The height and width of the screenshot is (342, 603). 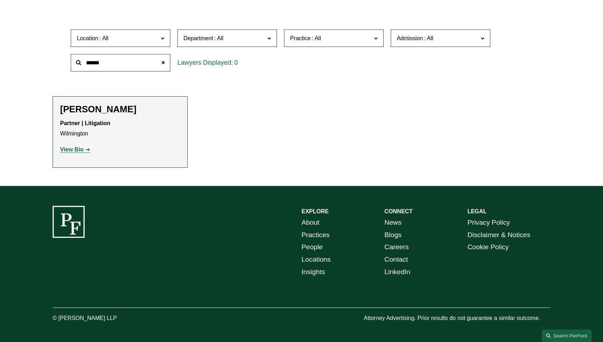 What do you see at coordinates (399, 211) in the screenshot?
I see `strong: CONNECT` at bounding box center [399, 211].